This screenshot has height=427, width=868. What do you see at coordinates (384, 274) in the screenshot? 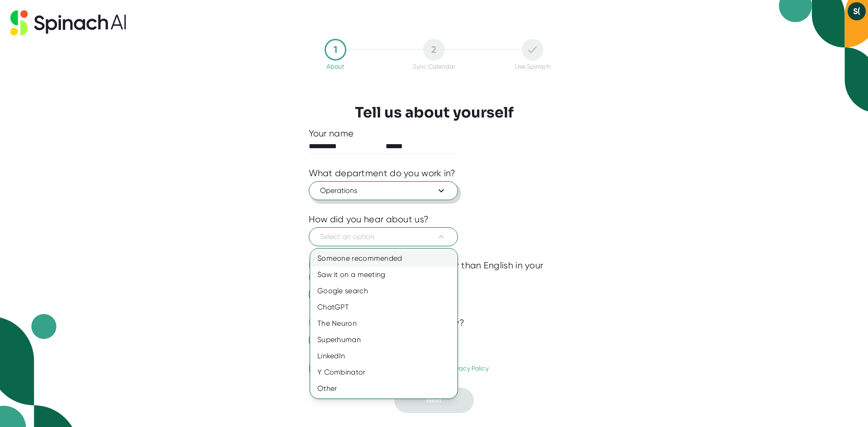
I see `div: Saw it on a meeting` at bounding box center [384, 274].